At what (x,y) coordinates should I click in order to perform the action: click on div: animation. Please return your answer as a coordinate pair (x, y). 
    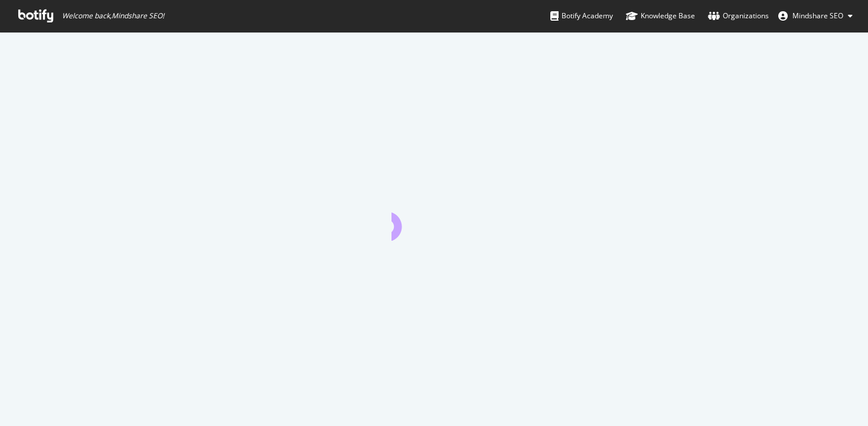
    Looking at the image, I should click on (434, 220).